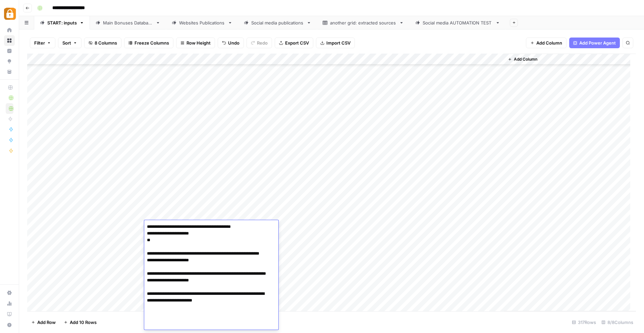 Image resolution: width=644 pixels, height=333 pixels. What do you see at coordinates (128, 23) in the screenshot?
I see `div: Main Bonuses Database` at bounding box center [128, 23].